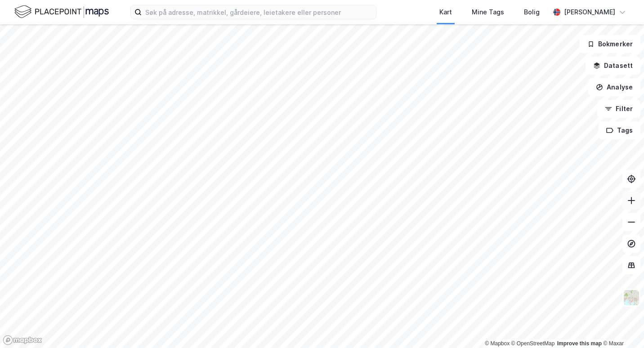  What do you see at coordinates (62, 12) in the screenshot?
I see `img: logo.f888ab2527a4732fd821a326f86c7f29.svg` at bounding box center [62, 12].